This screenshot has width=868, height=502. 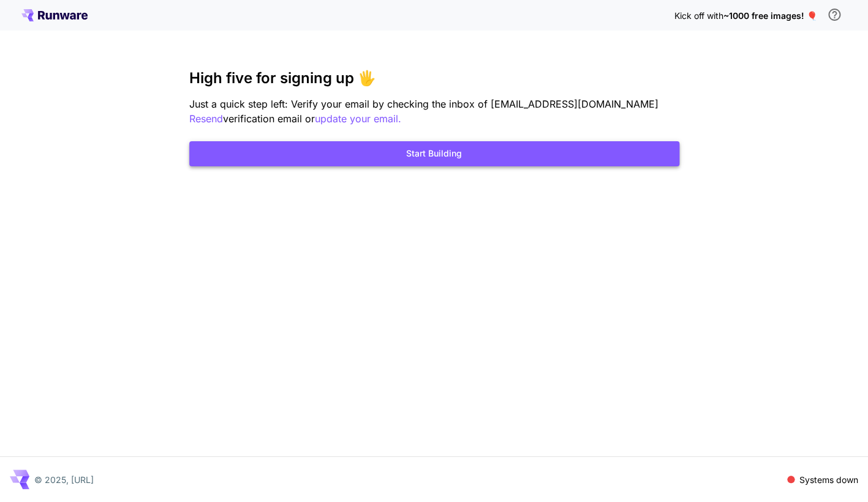 I want to click on h3: High five for signing up 🖐️, so click(x=434, y=78).